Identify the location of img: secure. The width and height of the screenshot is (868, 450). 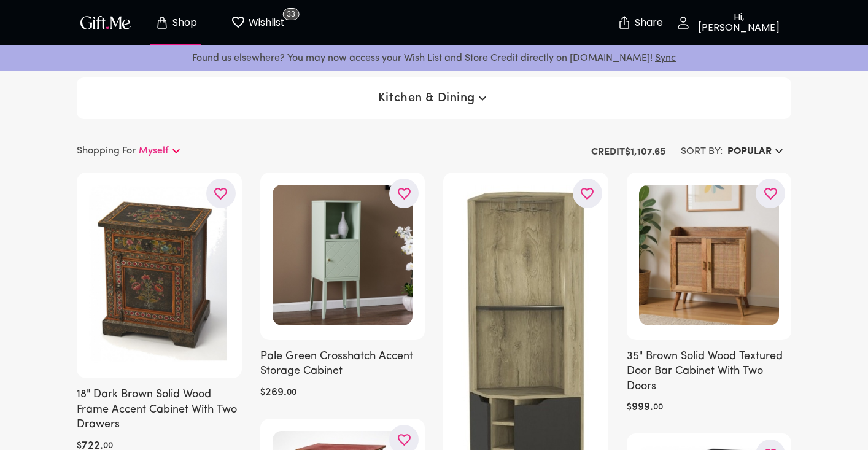
(624, 23).